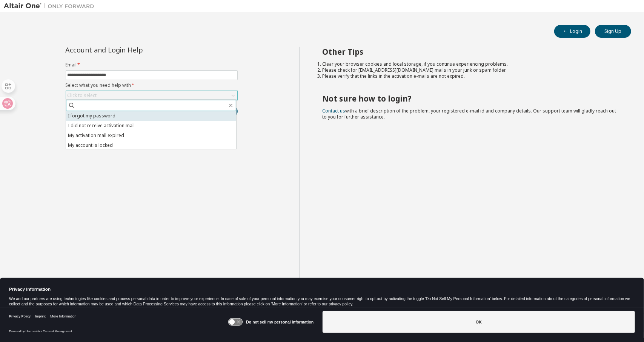 The width and height of the screenshot is (644, 342). I want to click on h2: Not sure how to login?, so click(470, 98).